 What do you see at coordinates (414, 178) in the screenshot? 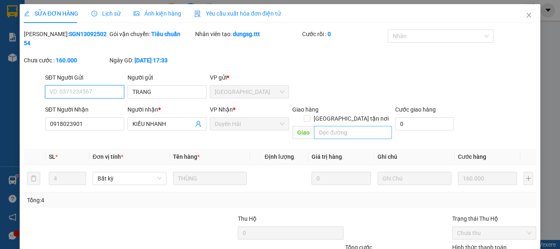
I see `input: Ghi Chú` at bounding box center [414, 178].